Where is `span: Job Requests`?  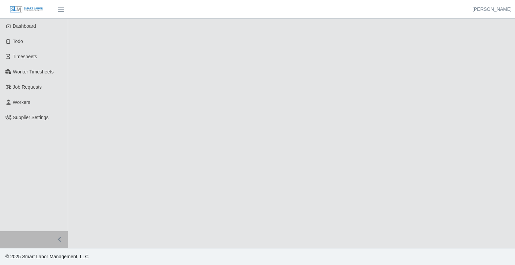 span: Job Requests is located at coordinates (27, 87).